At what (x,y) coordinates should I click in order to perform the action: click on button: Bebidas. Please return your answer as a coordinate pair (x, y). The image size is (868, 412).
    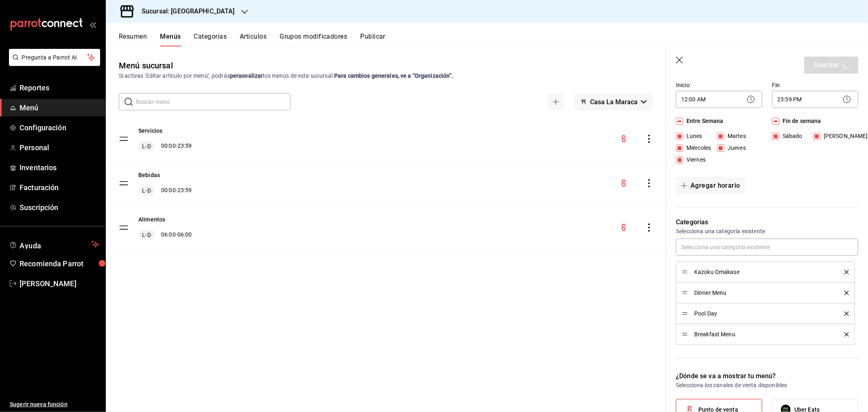
    Looking at the image, I should click on (149, 175).